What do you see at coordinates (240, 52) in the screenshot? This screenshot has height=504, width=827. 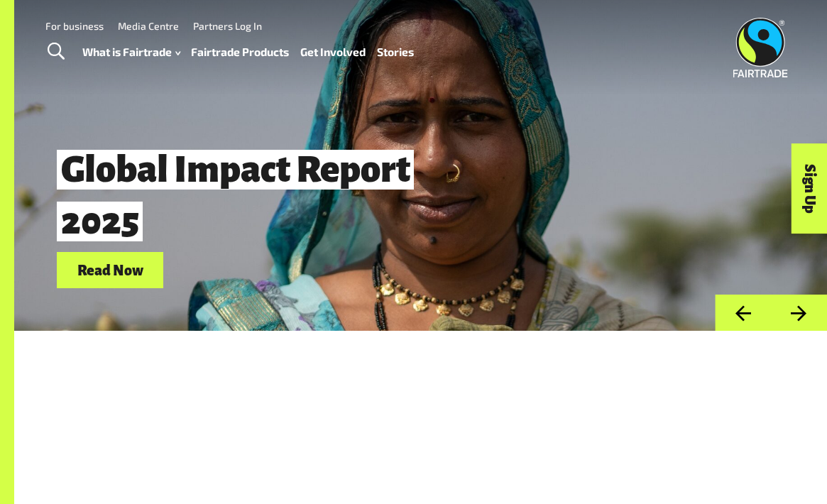 I see `a: Fairtrade Products` at bounding box center [240, 52].